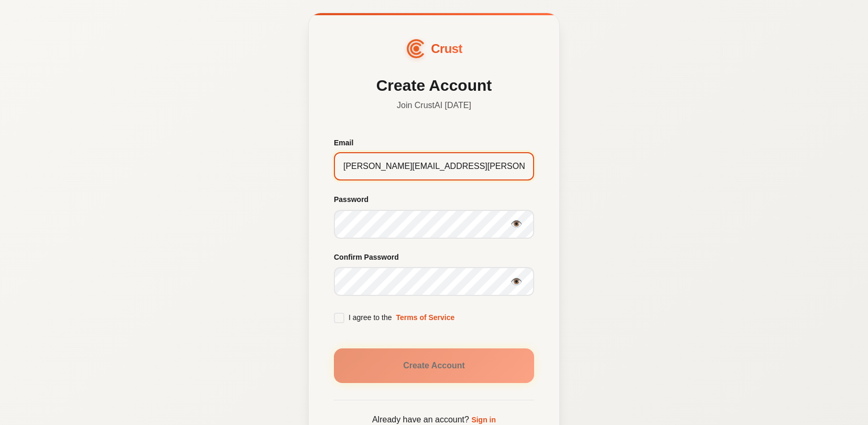  Describe the element at coordinates (434, 142) in the screenshot. I see `label: Email` at that location.